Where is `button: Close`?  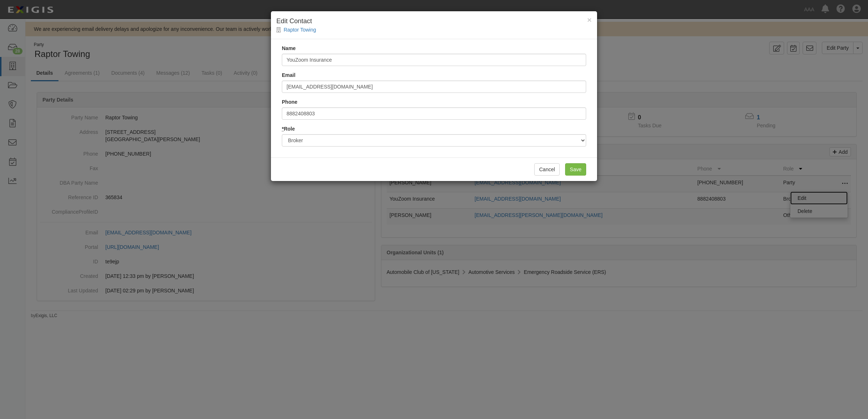
button: Close is located at coordinates (590, 19).